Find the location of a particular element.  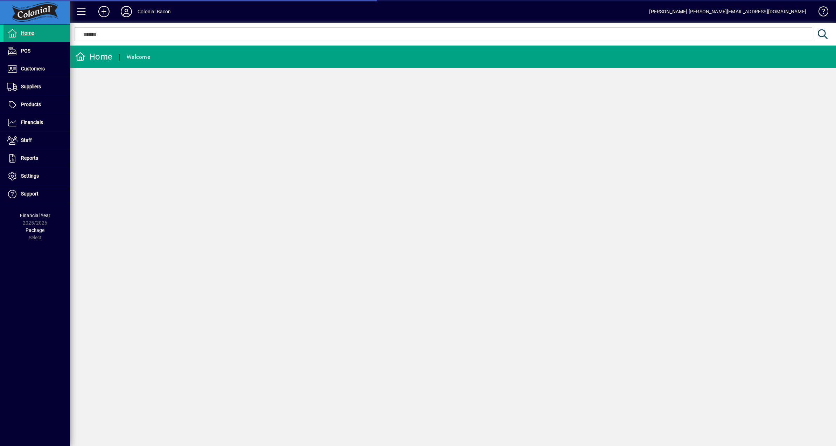

a: POS is located at coordinates (37, 51).